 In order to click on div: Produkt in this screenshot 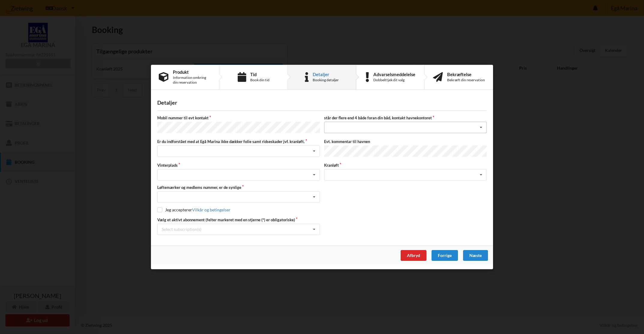, I will do `click(192, 72)`.